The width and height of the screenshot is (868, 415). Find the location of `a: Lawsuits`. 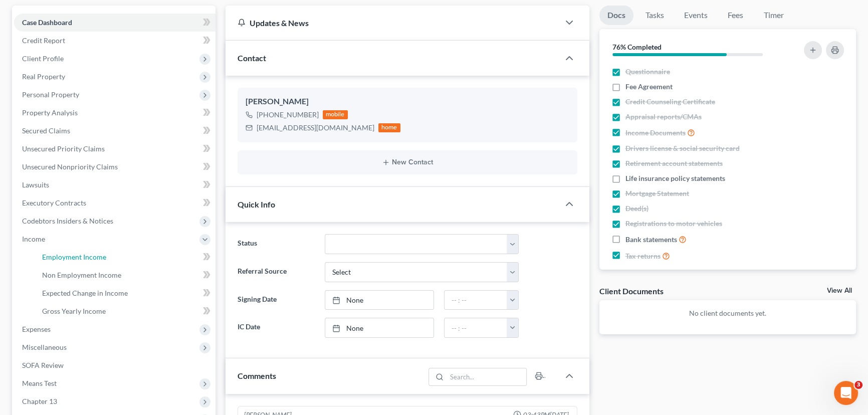

a: Lawsuits is located at coordinates (114, 184).